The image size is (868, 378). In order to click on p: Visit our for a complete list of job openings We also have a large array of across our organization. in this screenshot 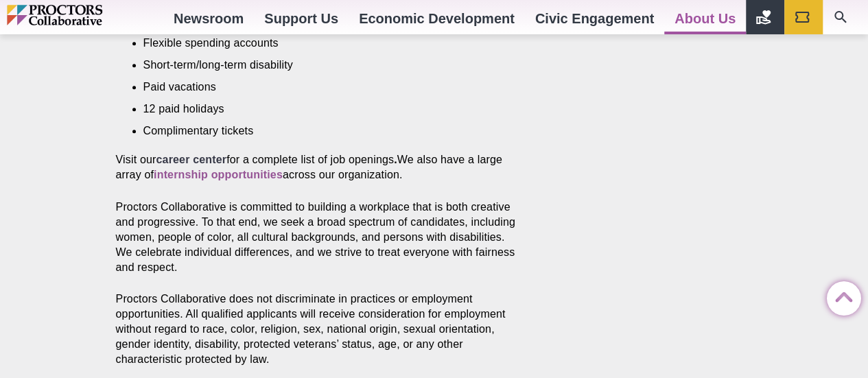, I will do `click(318, 167)`.